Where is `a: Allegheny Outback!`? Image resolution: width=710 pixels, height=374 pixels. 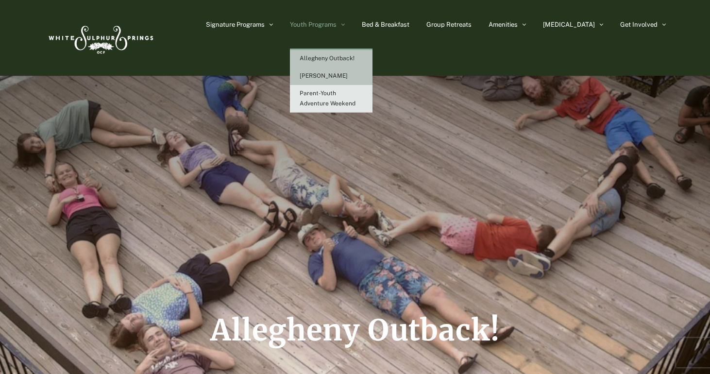 a: Allegheny Outback! is located at coordinates (331, 59).